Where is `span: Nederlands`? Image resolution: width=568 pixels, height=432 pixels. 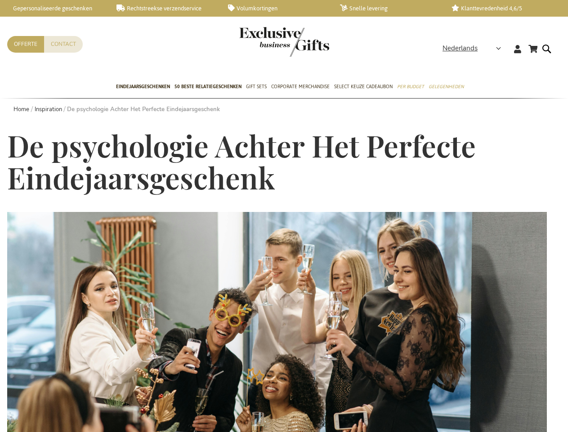
span: Nederlands is located at coordinates (460, 48).